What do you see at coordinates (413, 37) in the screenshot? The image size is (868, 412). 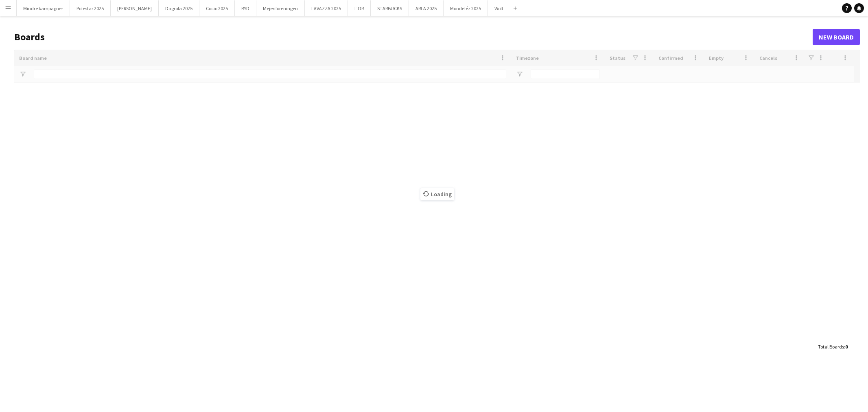 I see `h1: Boards` at bounding box center [413, 37].